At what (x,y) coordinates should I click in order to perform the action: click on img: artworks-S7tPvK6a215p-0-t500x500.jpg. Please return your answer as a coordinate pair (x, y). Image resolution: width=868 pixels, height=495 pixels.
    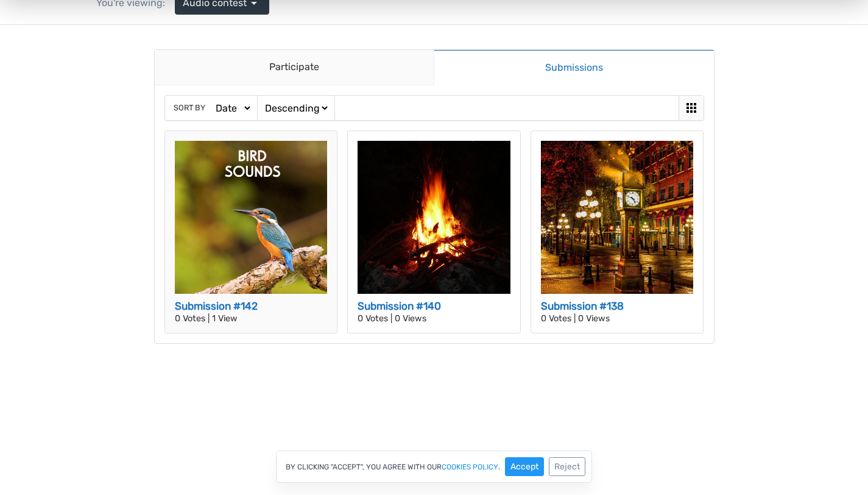
    Looking at the image, I should click on (251, 192).